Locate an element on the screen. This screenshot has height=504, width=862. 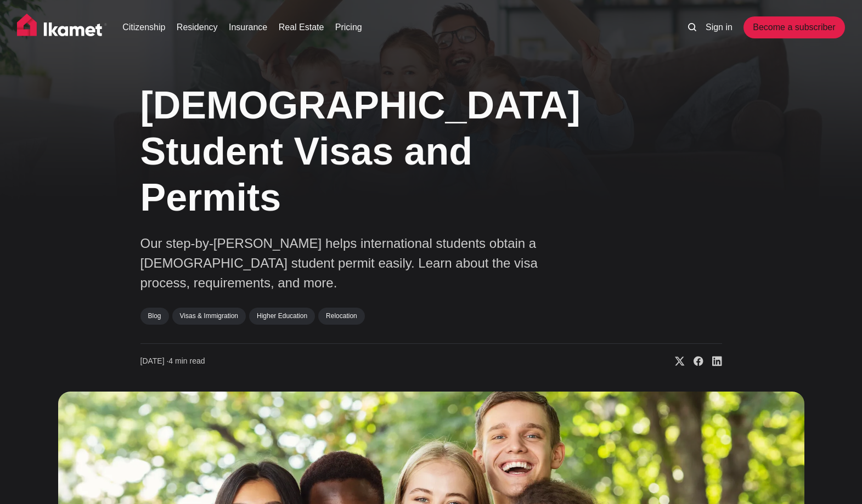
img: Ikamet home is located at coordinates (62, 27).